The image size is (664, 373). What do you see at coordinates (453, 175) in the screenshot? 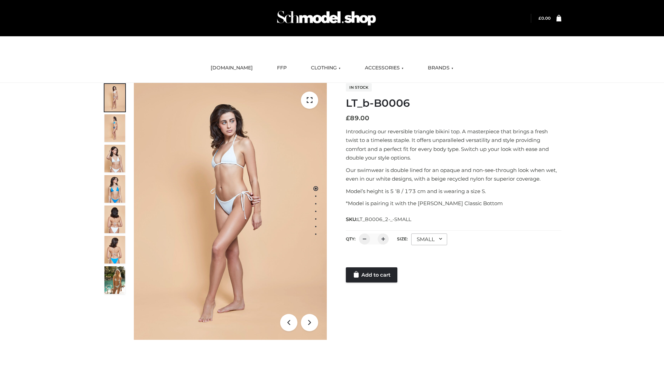
I see `p: Our swimwear is double lined for an opaque and non-see-through look when wet, even in our white d...` at bounding box center [453, 175].